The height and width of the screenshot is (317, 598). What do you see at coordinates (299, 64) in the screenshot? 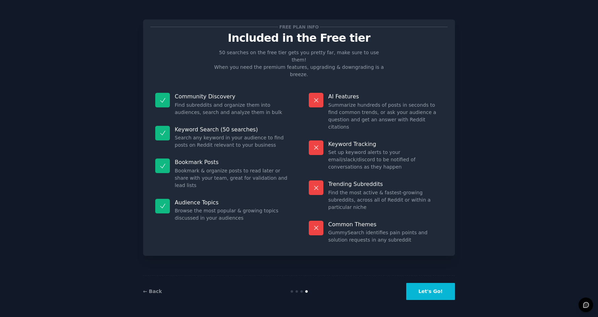
I see `p: 50 searches on the free tier gets you pretty far, make sure to use them! When you need the premiu...` at bounding box center [299, 64].